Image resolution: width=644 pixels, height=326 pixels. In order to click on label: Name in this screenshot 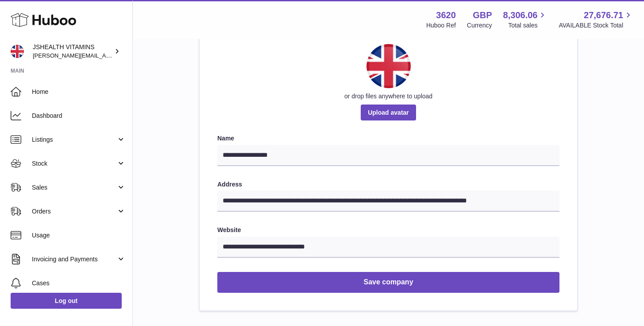, I will do `click(388, 138)`.